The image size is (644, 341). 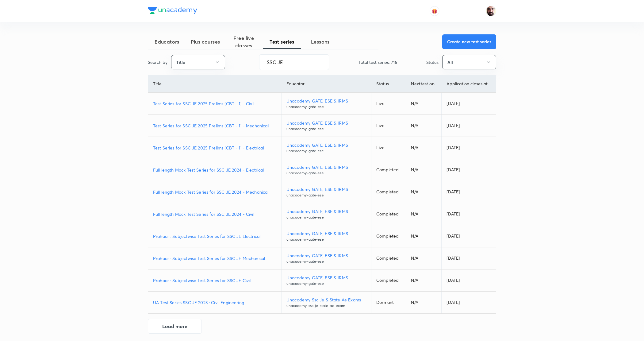 I want to click on button: Title, so click(x=198, y=62).